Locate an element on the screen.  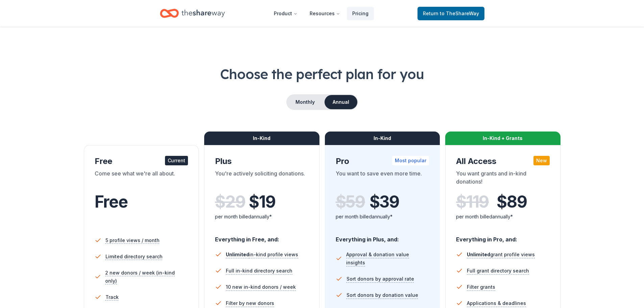
div: You're actively soliciting donations. is located at coordinates (262, 179).